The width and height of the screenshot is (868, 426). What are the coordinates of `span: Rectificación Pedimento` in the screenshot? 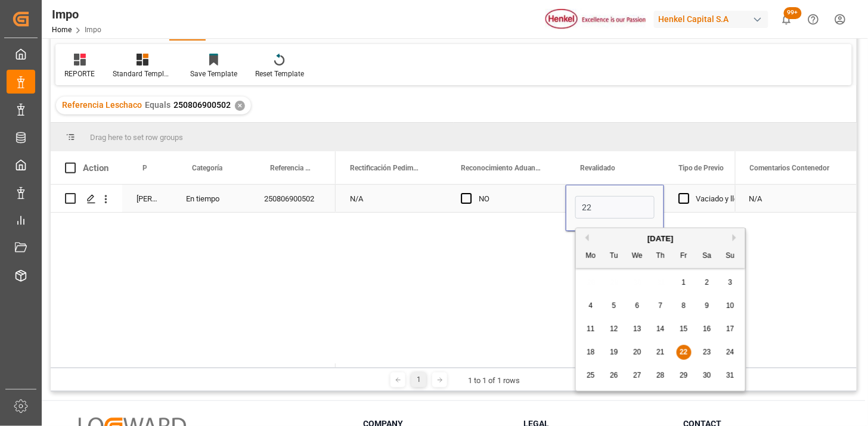 It's located at (386, 168).